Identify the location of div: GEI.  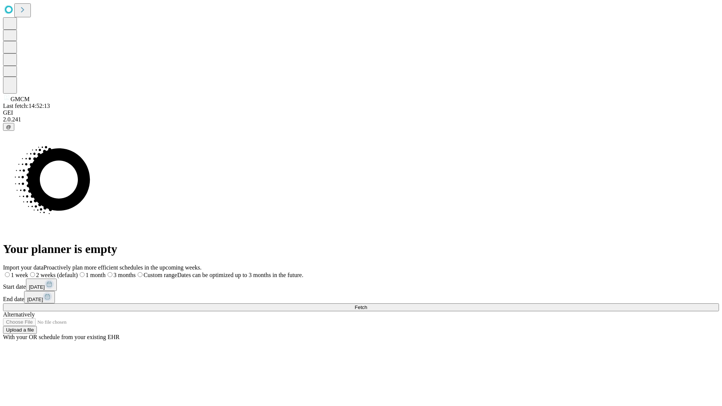
(361, 113).